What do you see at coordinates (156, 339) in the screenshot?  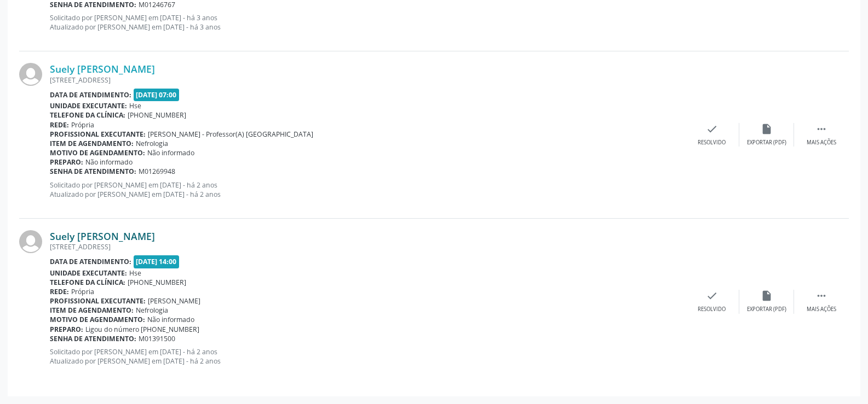 I see `span: M01391500` at bounding box center [156, 339].